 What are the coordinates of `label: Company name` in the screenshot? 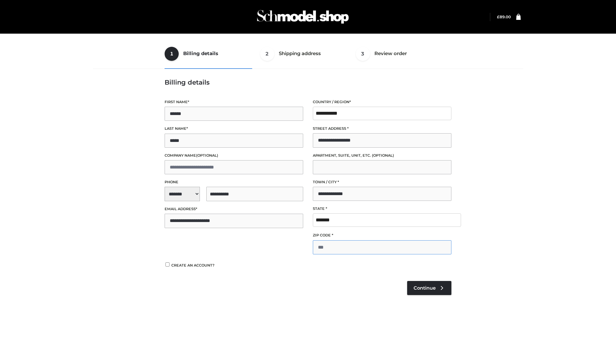 It's located at (234, 156).